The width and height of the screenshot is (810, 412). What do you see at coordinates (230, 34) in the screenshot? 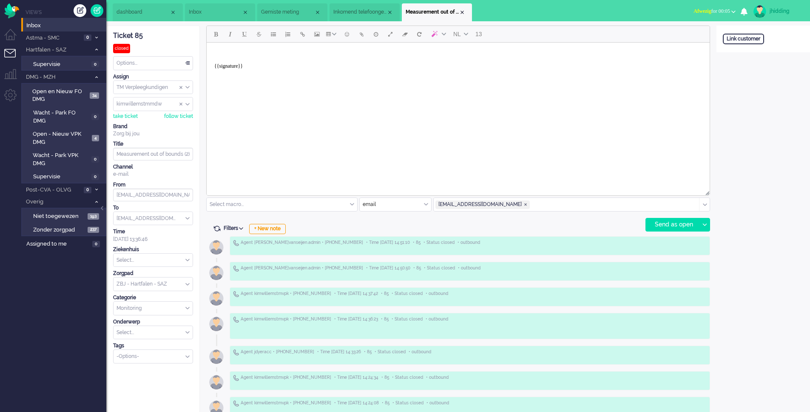
I see `button: Italic` at bounding box center [230, 34].